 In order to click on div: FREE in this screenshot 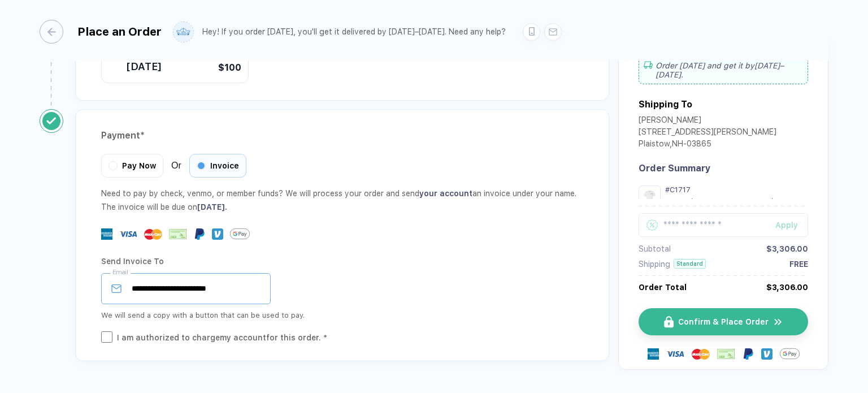, I will do `click(798, 264)`.